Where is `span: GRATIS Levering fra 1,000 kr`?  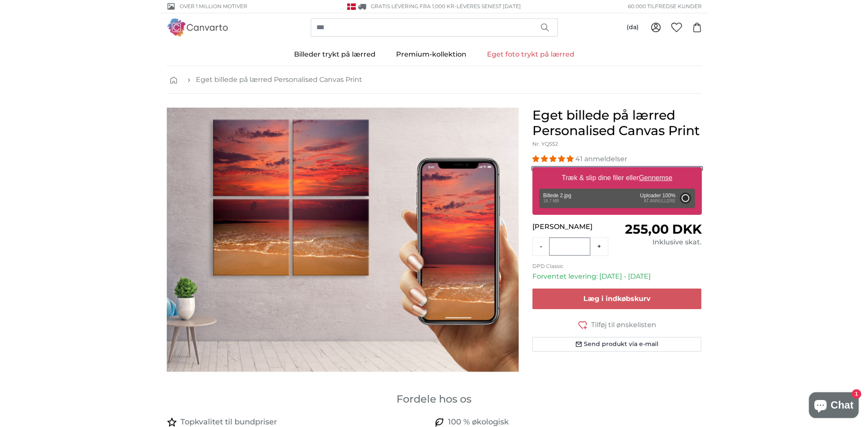
span: GRATIS Levering fra 1,000 kr is located at coordinates (413, 6).